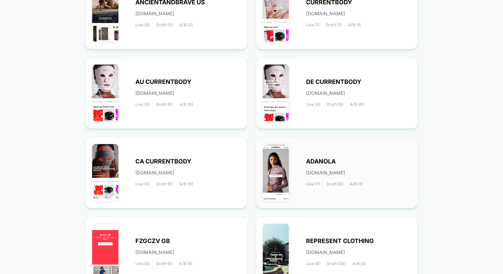  Describe the element at coordinates (276, 93) in the screenshot. I see `img: DE_CURRENTBODY` at that location.